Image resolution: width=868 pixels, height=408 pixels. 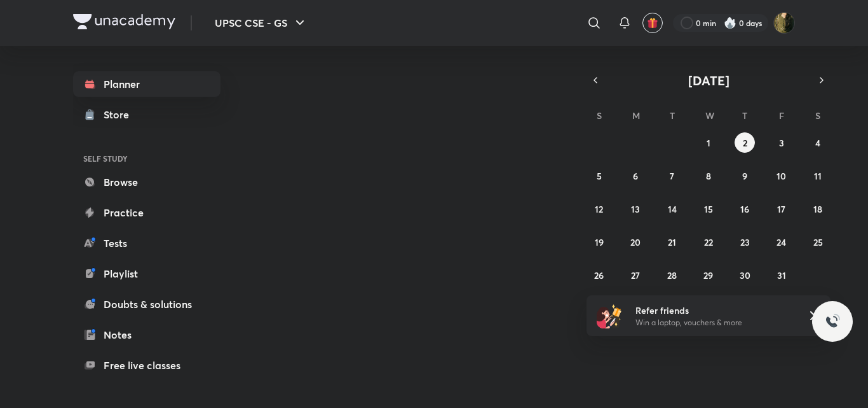 I want to click on button: October 12, 2025, so click(x=599, y=208).